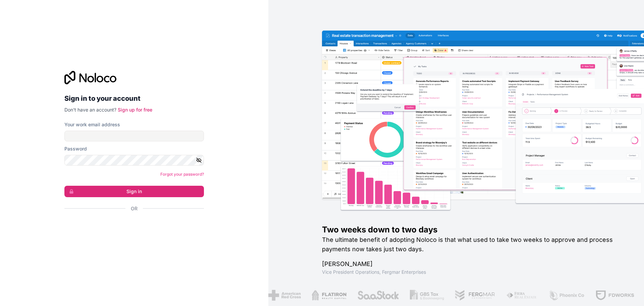  What do you see at coordinates (518, 295) in the screenshot?
I see `img: /assets/fiera-fwj2N5v4.png` at bounding box center [518, 295].